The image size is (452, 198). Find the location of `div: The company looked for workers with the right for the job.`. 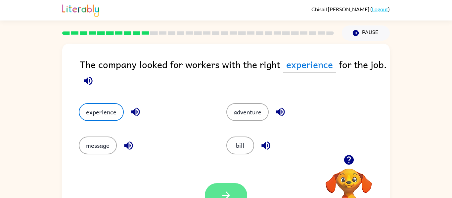

div: The company looked for workers with the right for the job. is located at coordinates (235, 73).